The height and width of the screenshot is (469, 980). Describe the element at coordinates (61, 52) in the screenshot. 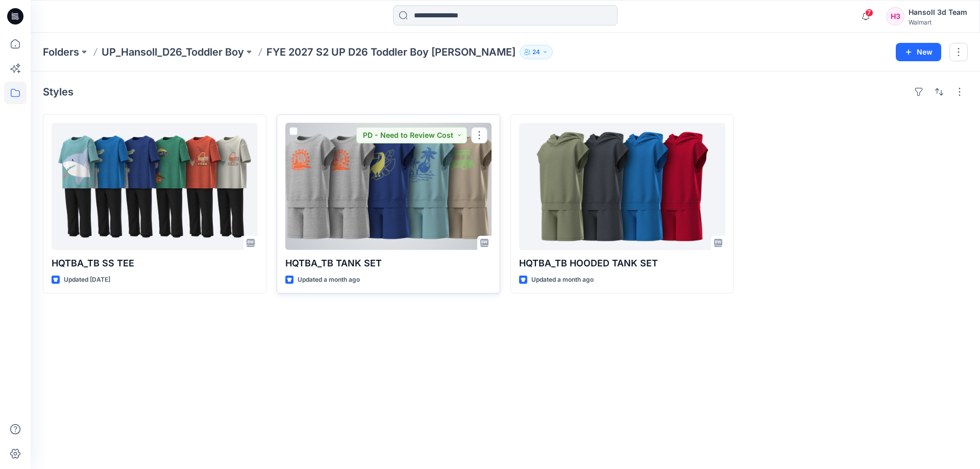

I see `a: Folders` at that location.